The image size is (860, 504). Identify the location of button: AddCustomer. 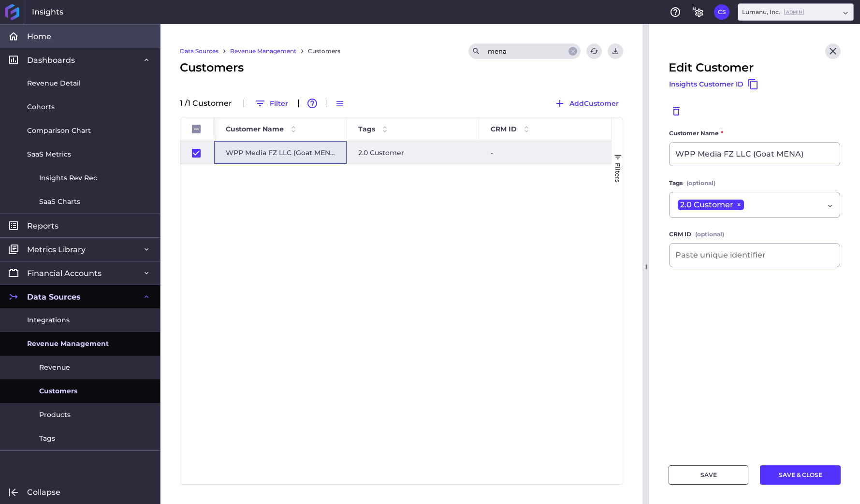
(587, 103).